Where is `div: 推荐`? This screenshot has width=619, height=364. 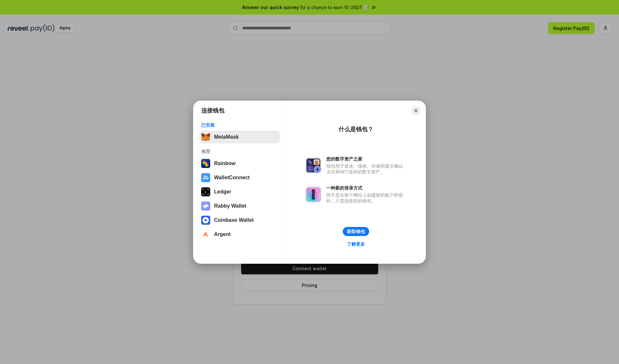 div: 推荐 is located at coordinates (240, 151).